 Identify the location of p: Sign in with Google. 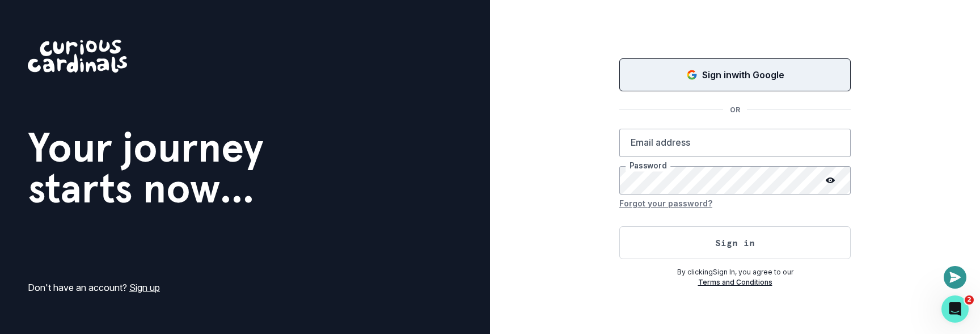
(743, 75).